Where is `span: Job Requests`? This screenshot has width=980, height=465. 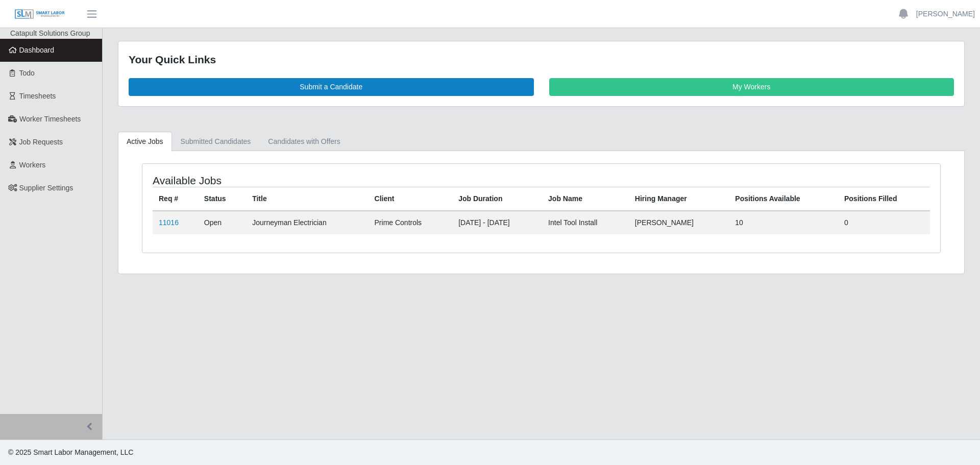 span: Job Requests is located at coordinates (42, 141).